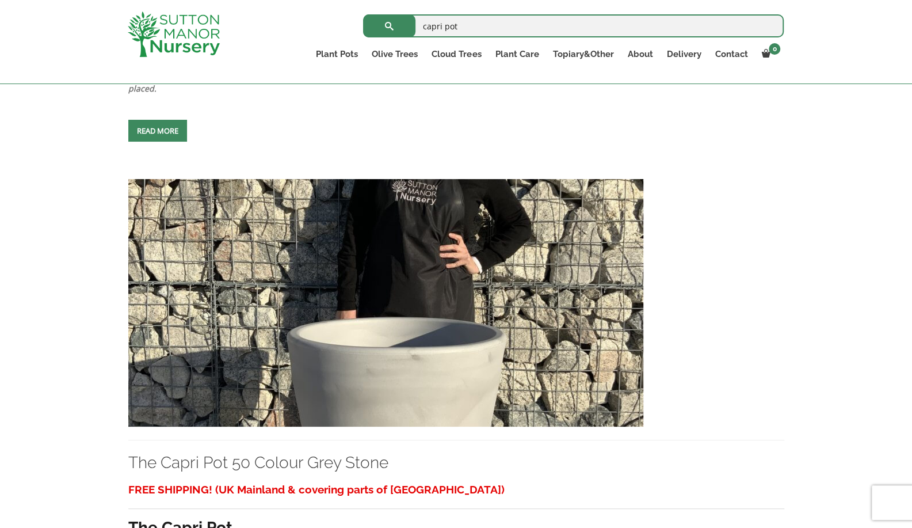 This screenshot has width=912, height=528. I want to click on a: Plant Care, so click(517, 54).